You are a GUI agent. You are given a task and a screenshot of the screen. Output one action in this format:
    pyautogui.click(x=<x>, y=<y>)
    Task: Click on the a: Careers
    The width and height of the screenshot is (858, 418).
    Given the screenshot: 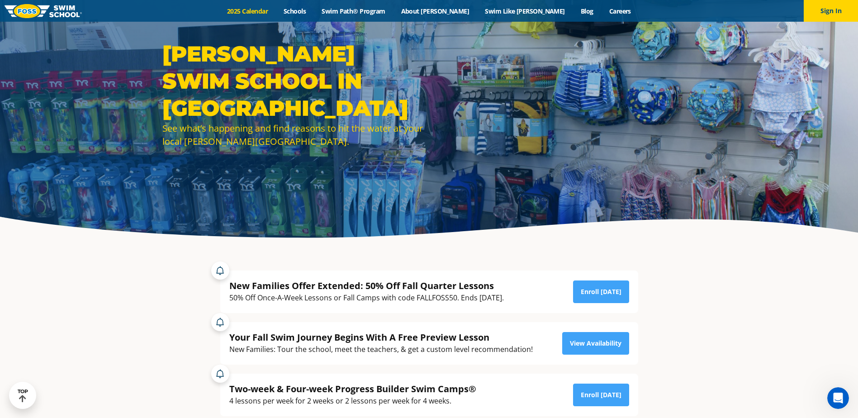 What is the action you would take?
    pyautogui.click(x=619, y=11)
    